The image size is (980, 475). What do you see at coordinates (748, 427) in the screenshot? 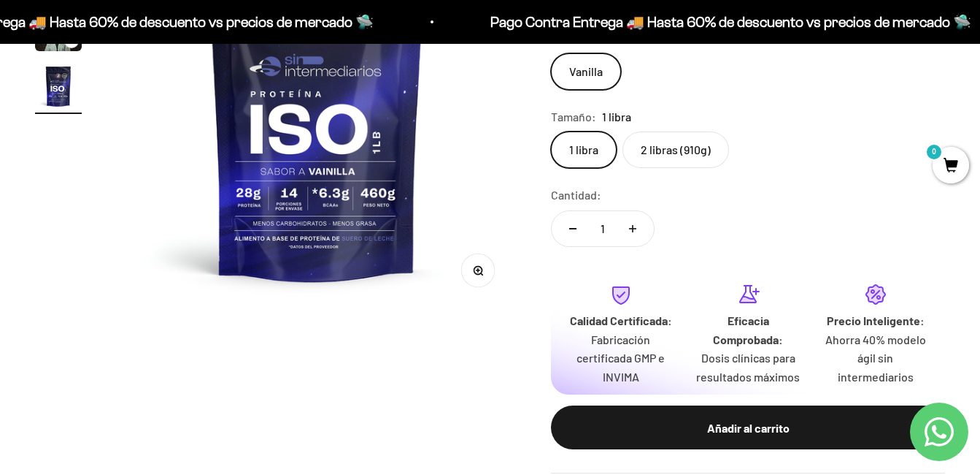
I see `button: Añadir al carrito` at bounding box center [748, 427].